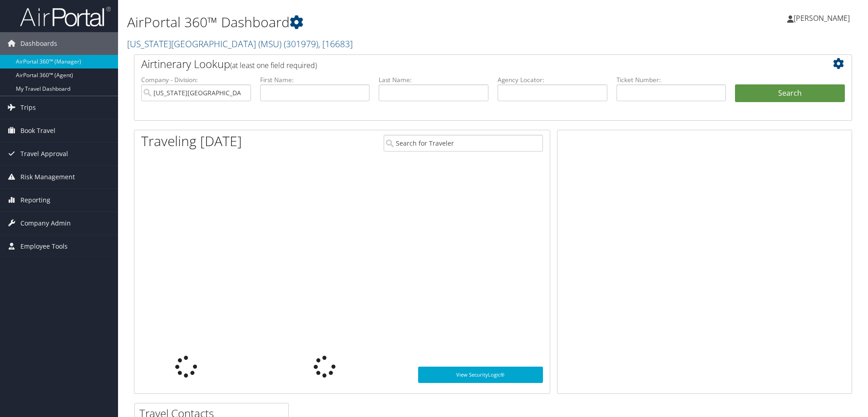 The width and height of the screenshot is (868, 417). I want to click on span: Book Travel, so click(37, 131).